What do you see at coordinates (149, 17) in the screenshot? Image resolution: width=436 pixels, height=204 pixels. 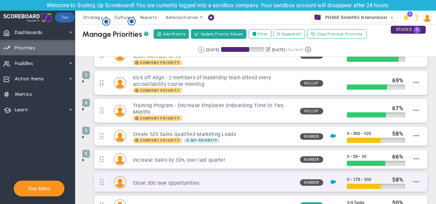 I see `span: Reports` at bounding box center [149, 17].